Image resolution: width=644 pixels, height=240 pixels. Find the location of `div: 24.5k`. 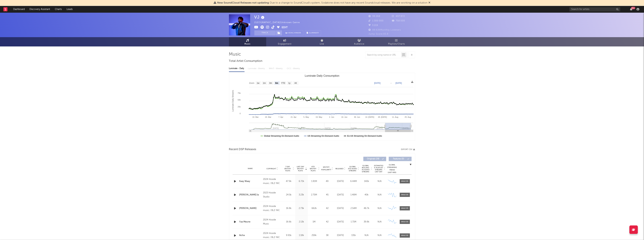

div: 24.5k is located at coordinates (289, 195).